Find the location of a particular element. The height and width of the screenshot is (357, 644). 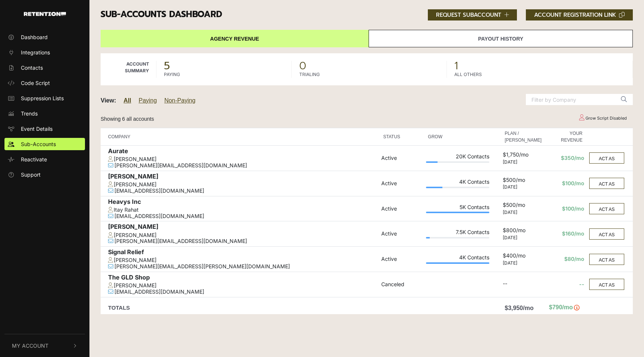

span: My Account is located at coordinates (30, 346).